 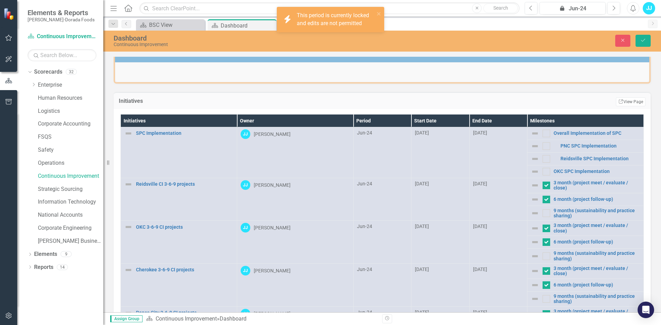 I want to click on a: Safety, so click(x=71, y=150).